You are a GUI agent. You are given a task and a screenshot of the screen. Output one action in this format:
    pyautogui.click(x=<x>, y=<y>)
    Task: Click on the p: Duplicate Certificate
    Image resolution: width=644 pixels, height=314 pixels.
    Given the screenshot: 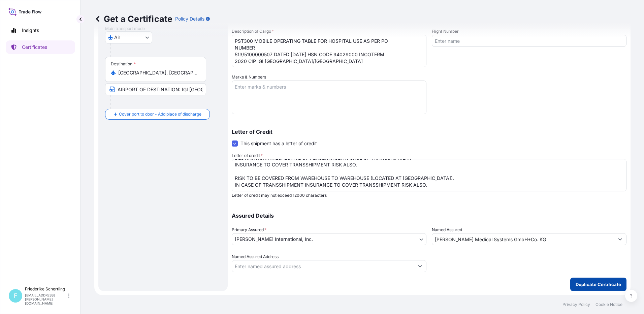 What is the action you would take?
    pyautogui.click(x=598, y=285)
    